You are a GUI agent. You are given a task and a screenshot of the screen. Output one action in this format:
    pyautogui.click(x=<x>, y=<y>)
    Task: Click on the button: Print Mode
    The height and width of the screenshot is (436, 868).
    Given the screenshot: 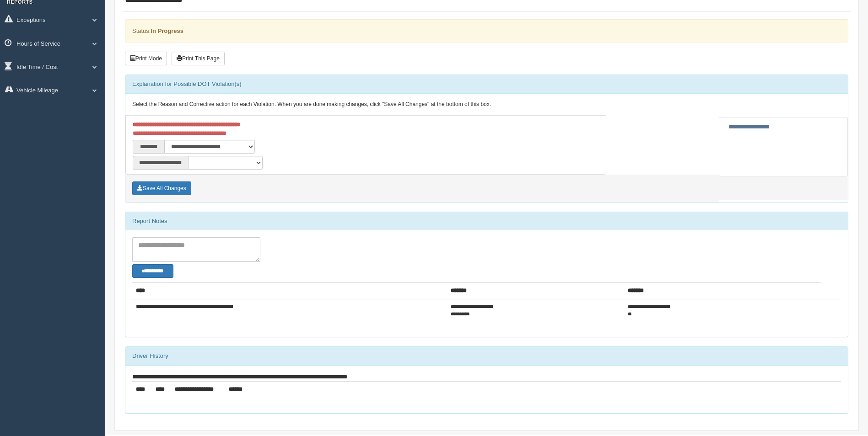 What is the action you would take?
    pyautogui.click(x=146, y=59)
    